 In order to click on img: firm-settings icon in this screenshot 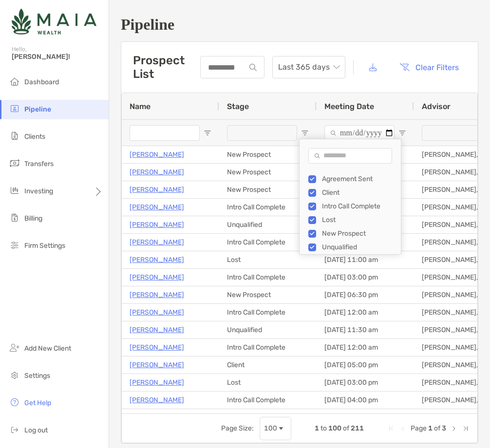, I will do `click(14, 245)`.